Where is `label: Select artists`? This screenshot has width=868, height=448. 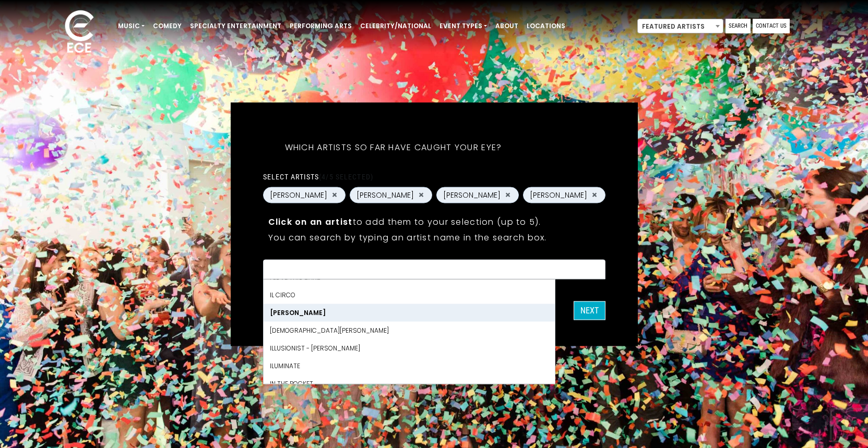
label: Select artists is located at coordinates (318, 176).